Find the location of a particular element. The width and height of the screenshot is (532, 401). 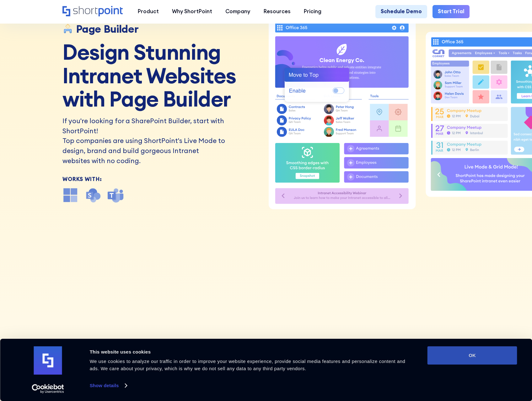

img: logo is located at coordinates (48, 360).